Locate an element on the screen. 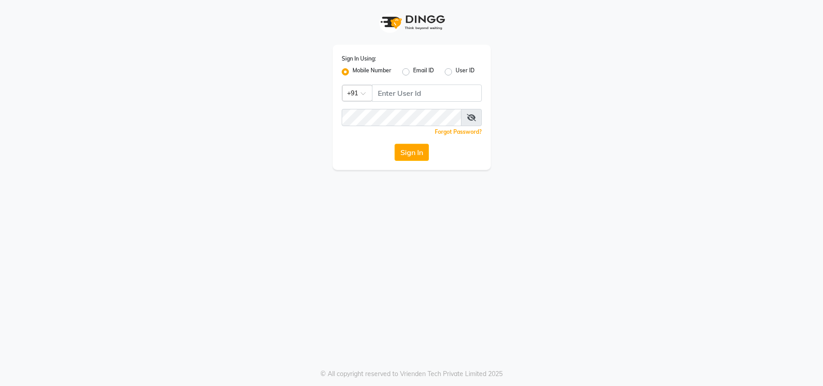 Image resolution: width=823 pixels, height=386 pixels. label: User ID is located at coordinates (465, 72).